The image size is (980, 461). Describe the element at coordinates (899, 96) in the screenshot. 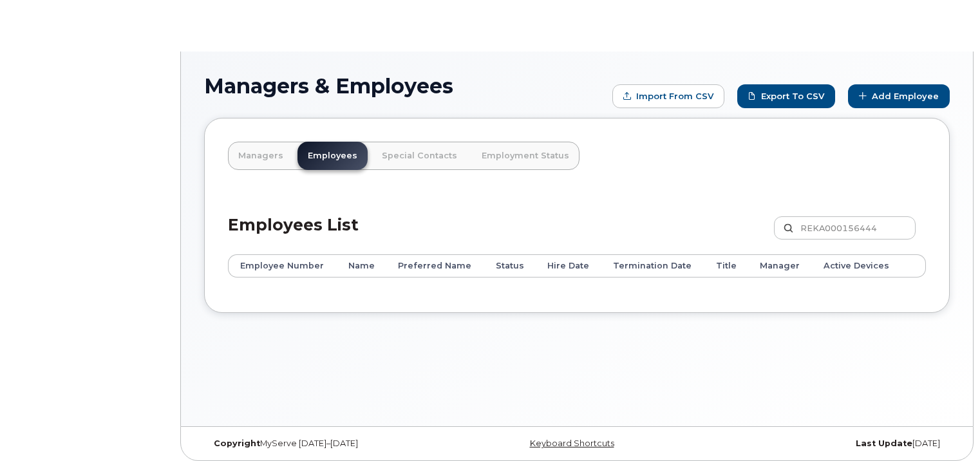

I see `a: Add Employee` at that location.